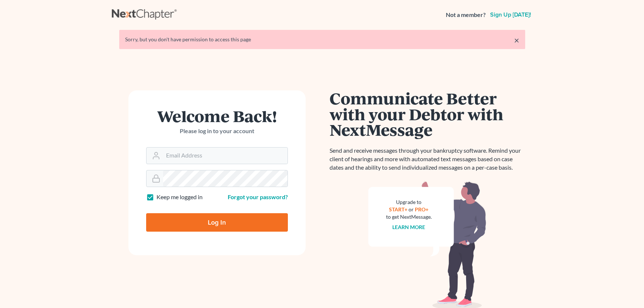 The height and width of the screenshot is (308, 644). Describe the element at coordinates (217, 116) in the screenshot. I see `h1: Welcome Back!` at that location.